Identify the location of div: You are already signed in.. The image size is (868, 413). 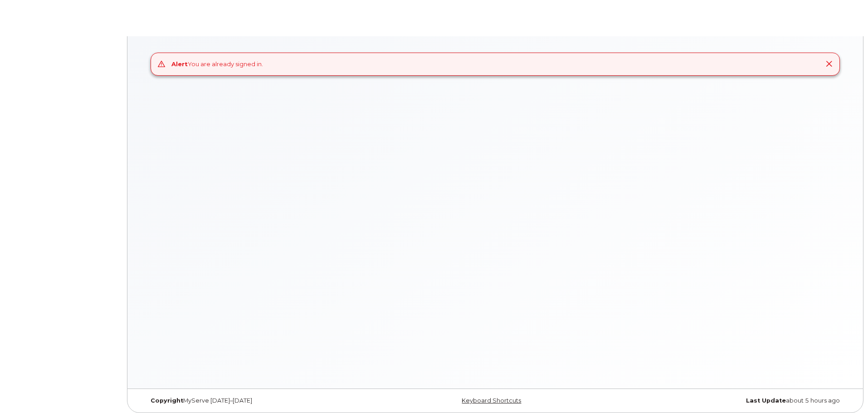
(217, 64).